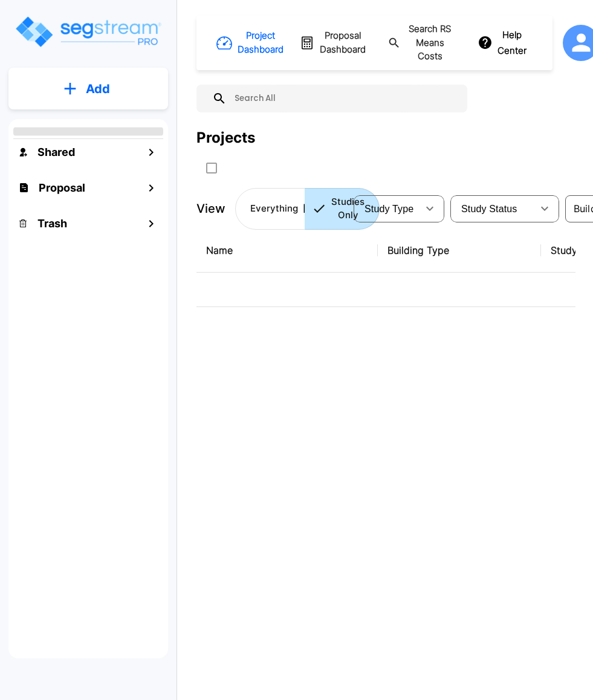  I want to click on button: Add, so click(88, 89).